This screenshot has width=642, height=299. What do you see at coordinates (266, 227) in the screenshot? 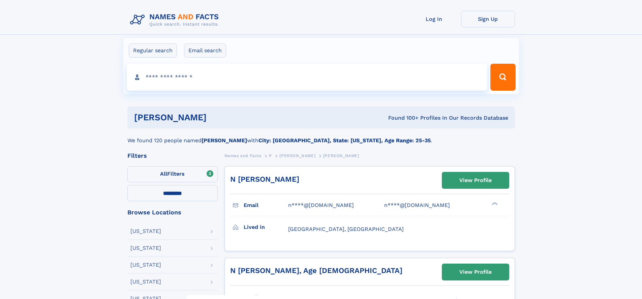
I see `h3: Lived in` at bounding box center [266, 227].